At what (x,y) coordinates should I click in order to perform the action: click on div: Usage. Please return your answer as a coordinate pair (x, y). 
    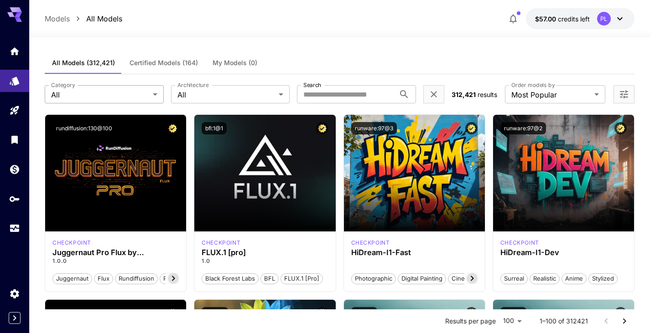
    Looking at the image, I should click on (15, 228).